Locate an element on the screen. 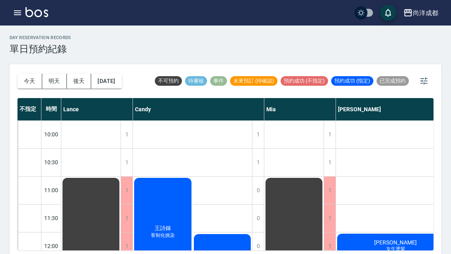 The height and width of the screenshot is (254, 451). span: 王詩鎵 is located at coordinates (163, 228).